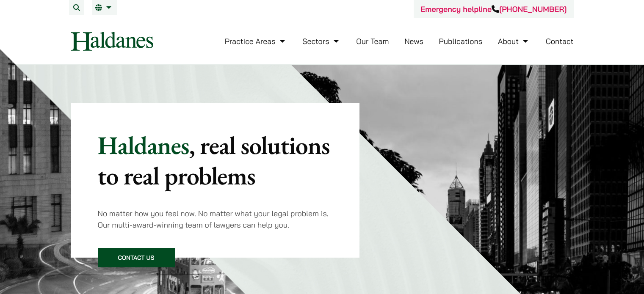 The width and height of the screenshot is (644, 294). Describe the element at coordinates (256, 41) in the screenshot. I see `a: Practice Areas` at that location.